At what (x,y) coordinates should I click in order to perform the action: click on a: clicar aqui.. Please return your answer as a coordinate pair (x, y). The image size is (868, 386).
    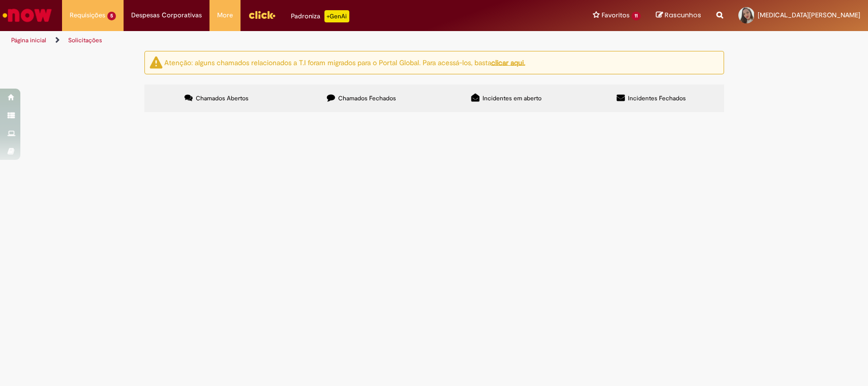
    Looking at the image, I should click on (508, 62).